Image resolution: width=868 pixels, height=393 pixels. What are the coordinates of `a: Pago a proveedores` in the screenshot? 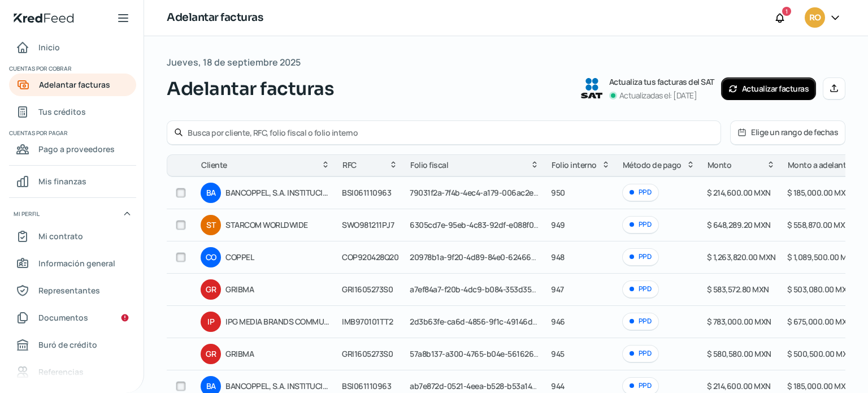 It's located at (73, 149).